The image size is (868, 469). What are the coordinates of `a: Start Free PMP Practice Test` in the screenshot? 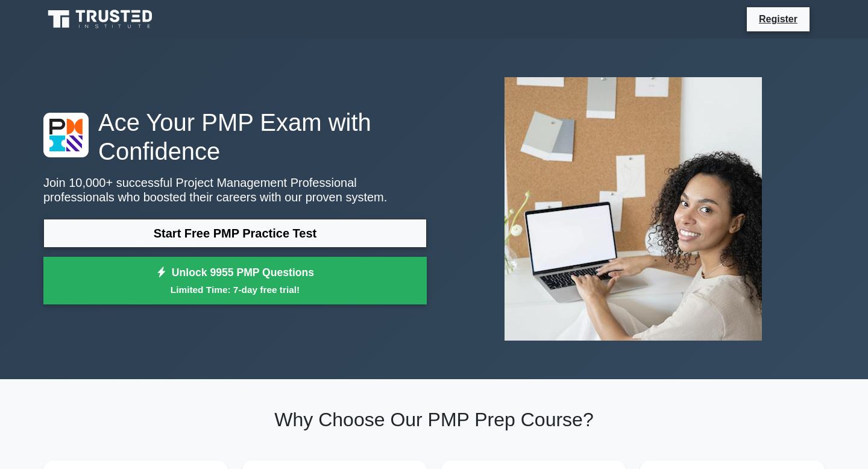 It's located at (235, 233).